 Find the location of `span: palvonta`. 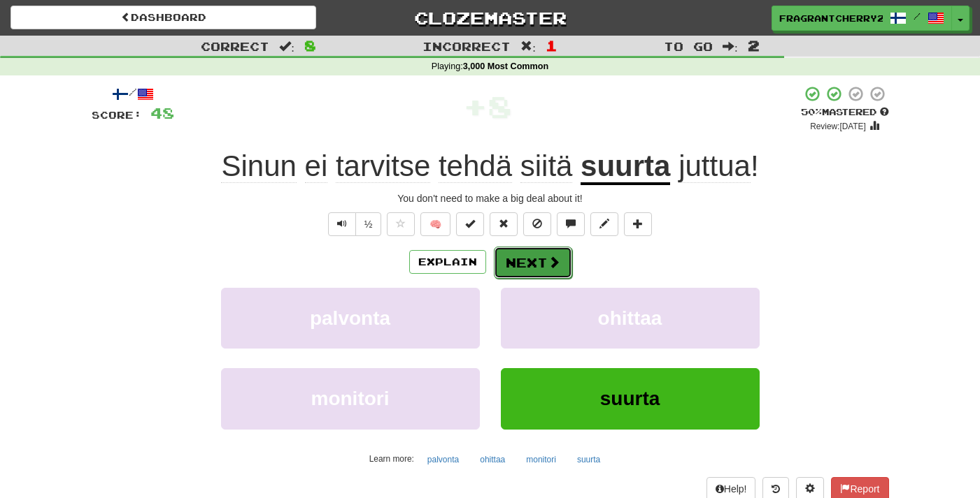

span: palvonta is located at coordinates (350, 318).